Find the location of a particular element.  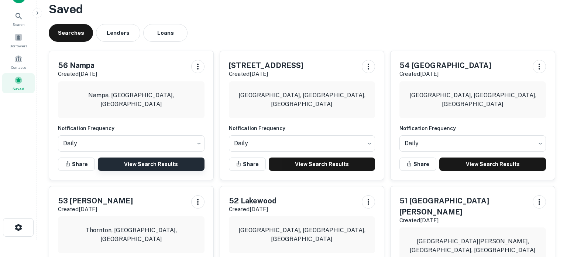

span: Search is located at coordinates (18, 24).